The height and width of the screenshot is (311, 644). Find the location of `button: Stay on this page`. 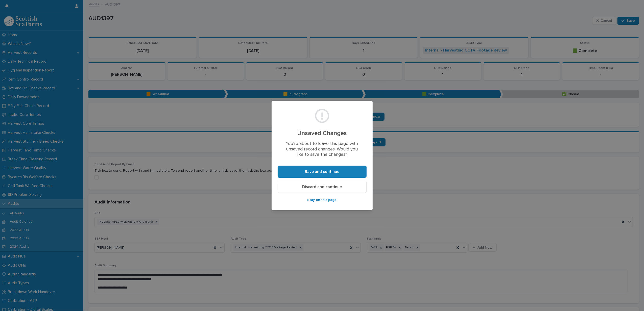

button: Stay on this page is located at coordinates (322, 200).